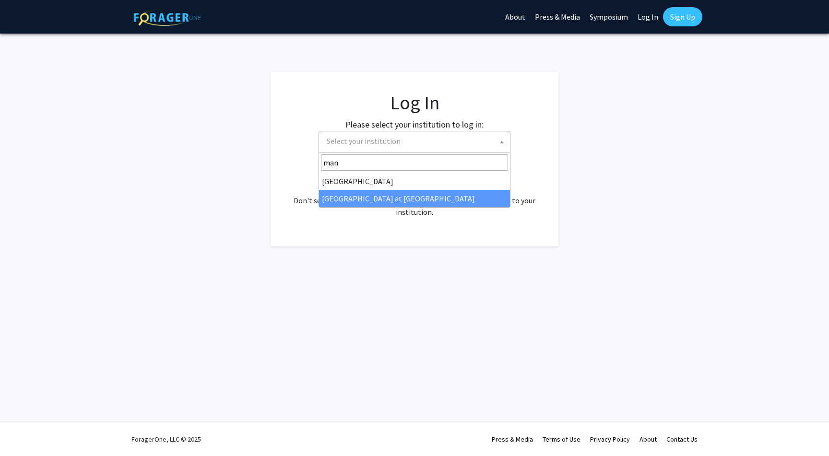  I want to click on a: Sign Up, so click(682, 17).